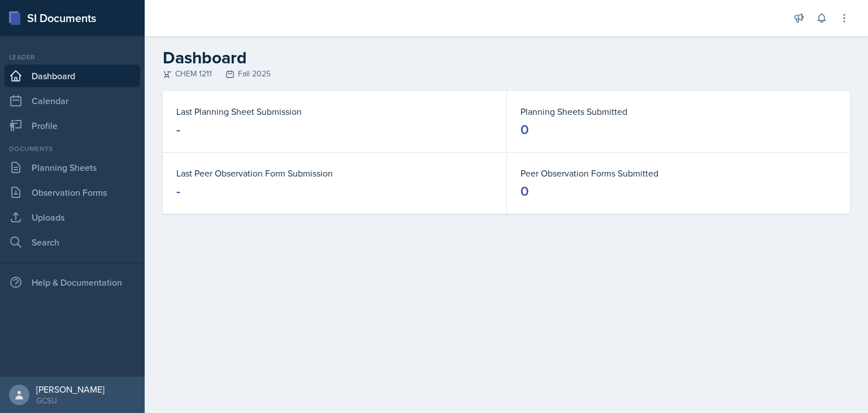 The height and width of the screenshot is (413, 868). I want to click on a: Dashboard, so click(72, 76).